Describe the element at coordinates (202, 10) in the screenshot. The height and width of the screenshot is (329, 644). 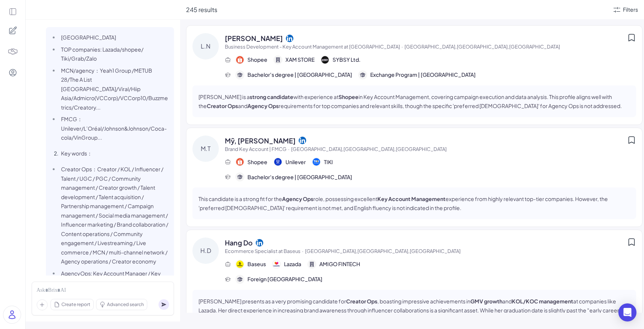
I see `span: 245 results` at that location.